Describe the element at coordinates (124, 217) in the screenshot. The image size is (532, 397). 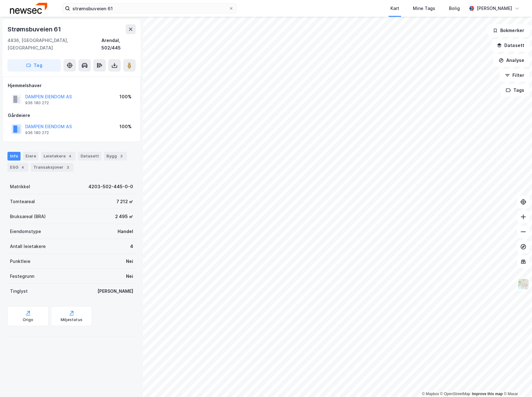
I see `div: 2 495 ㎡` at that location.